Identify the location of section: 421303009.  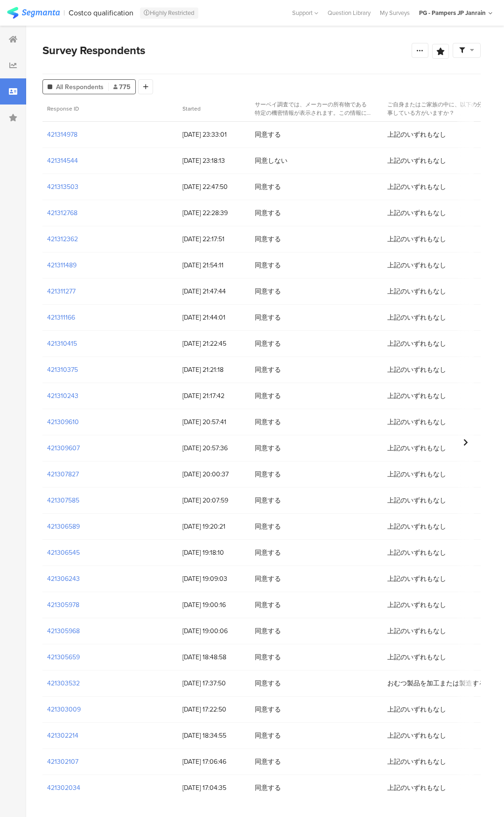
(64, 709).